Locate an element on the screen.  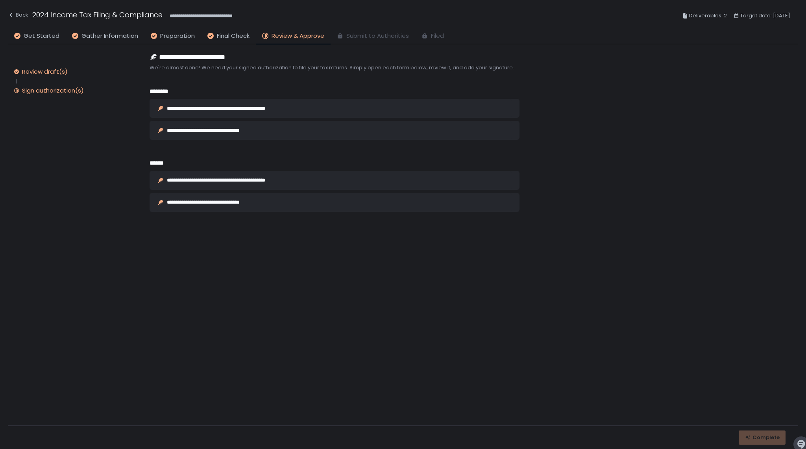
button: Back is located at coordinates (18, 16).